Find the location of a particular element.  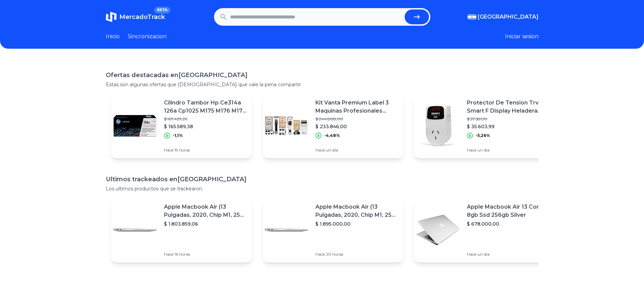

img: Argentina is located at coordinates (472, 17).